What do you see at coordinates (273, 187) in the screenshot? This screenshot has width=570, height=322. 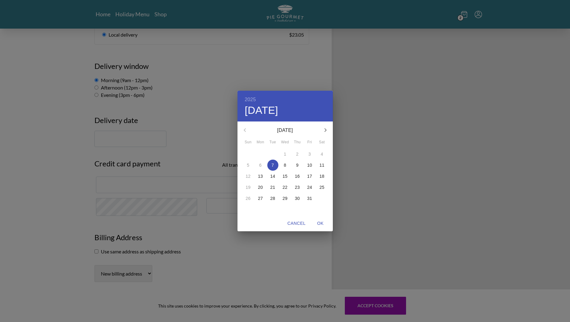 I see `p: 21` at bounding box center [273, 187].